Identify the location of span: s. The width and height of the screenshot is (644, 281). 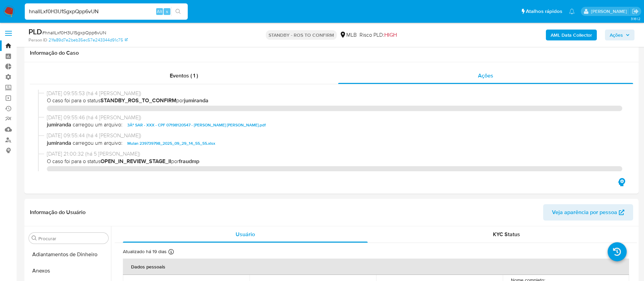
(167, 11).